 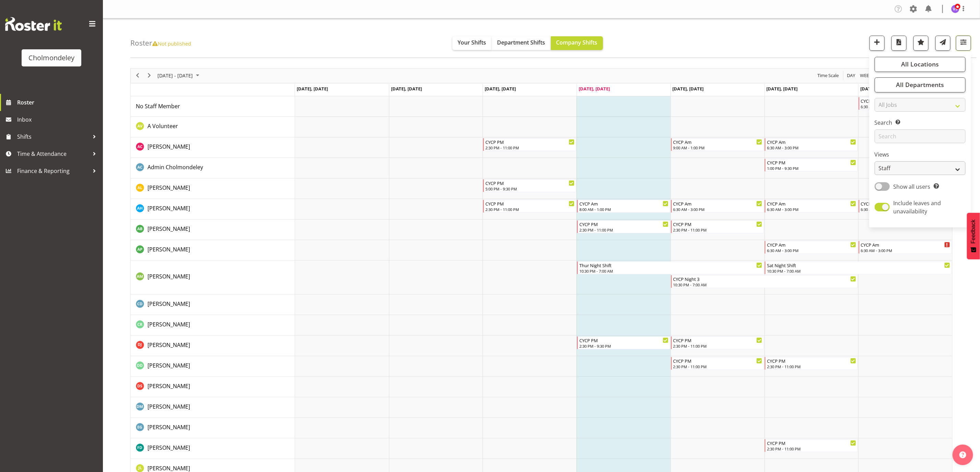 What do you see at coordinates (51, 58) in the screenshot?
I see `div: Cholmondeley` at bounding box center [51, 58].